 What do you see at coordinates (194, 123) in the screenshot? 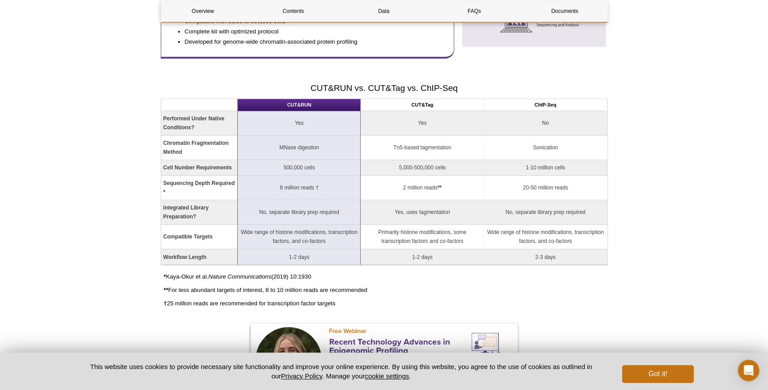
I see `strong: Performed Under Native Conditions?` at bounding box center [194, 123].